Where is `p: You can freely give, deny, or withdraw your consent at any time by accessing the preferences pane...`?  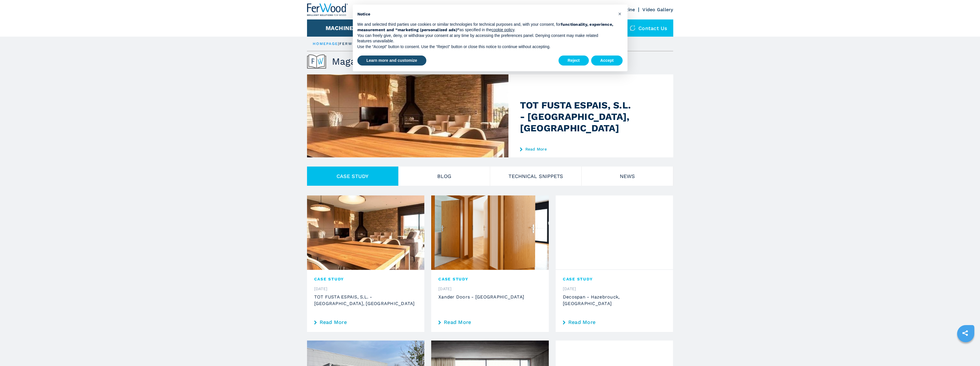 p: You can freely give, deny, or withdraw your consent at any time by accessing the preferences pane... is located at coordinates (485, 39).